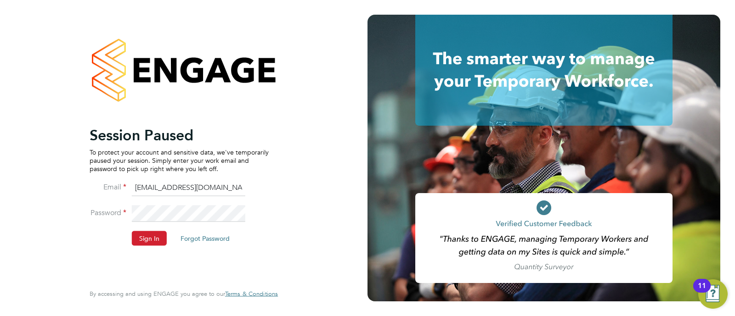 This screenshot has height=316, width=735. I want to click on label: Password, so click(108, 213).